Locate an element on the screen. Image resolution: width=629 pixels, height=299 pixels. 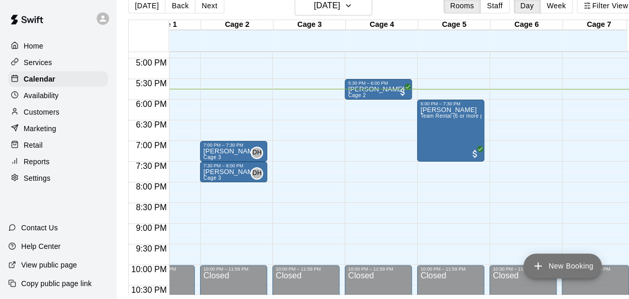
div: Retail is located at coordinates (58, 145).